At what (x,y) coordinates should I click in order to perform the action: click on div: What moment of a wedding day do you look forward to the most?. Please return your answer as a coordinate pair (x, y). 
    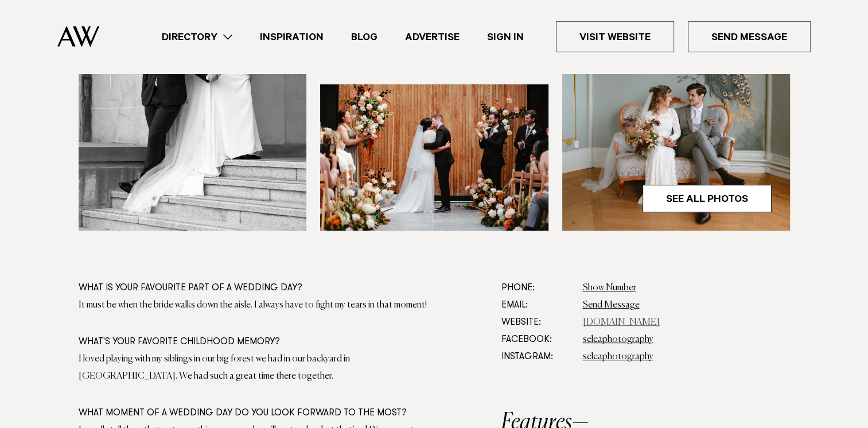
    Looking at the image, I should click on (253, 413).